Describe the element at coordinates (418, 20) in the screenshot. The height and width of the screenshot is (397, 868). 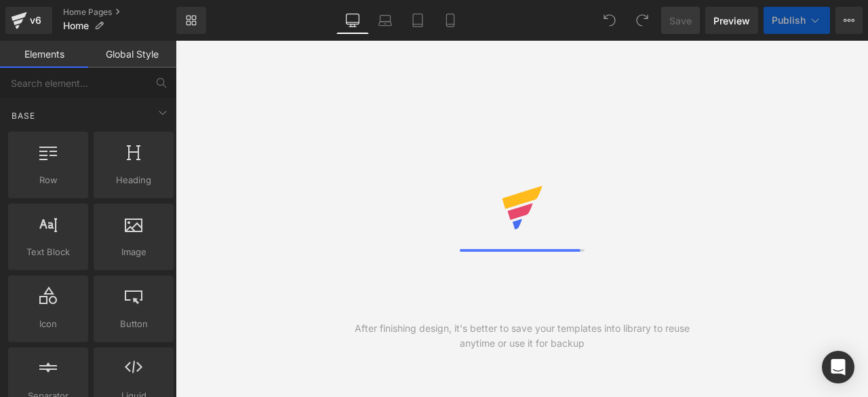
I see `a: Tablet` at that location.